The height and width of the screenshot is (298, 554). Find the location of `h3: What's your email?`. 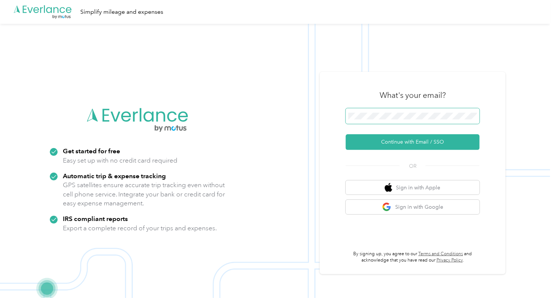

h3: What's your email? is located at coordinates (413, 95).